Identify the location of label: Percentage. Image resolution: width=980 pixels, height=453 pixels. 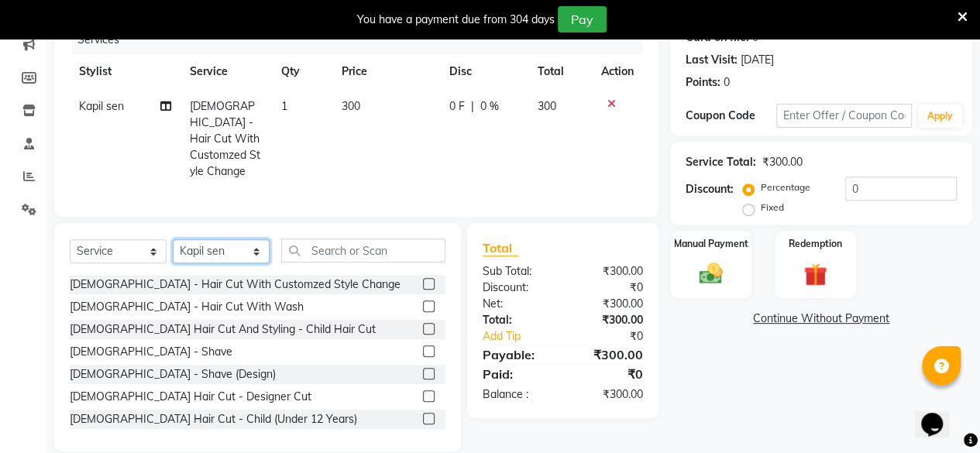
(785, 188).